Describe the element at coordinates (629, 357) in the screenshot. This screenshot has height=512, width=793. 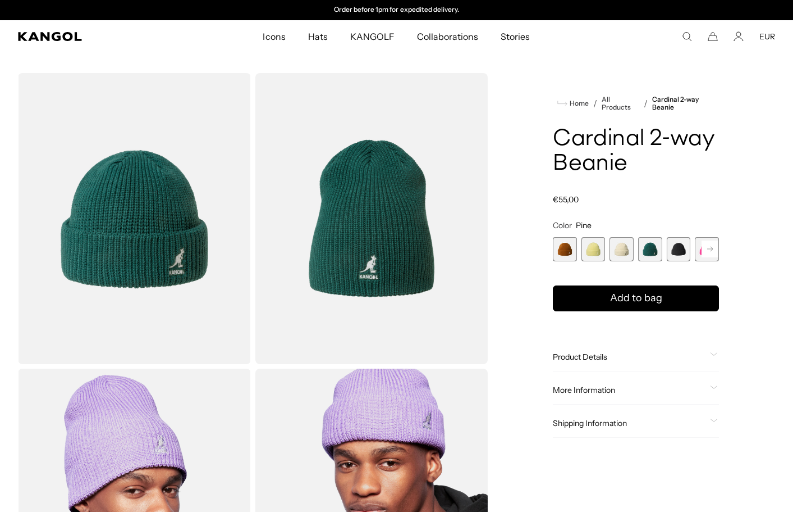
I see `span: Product Details` at that location.